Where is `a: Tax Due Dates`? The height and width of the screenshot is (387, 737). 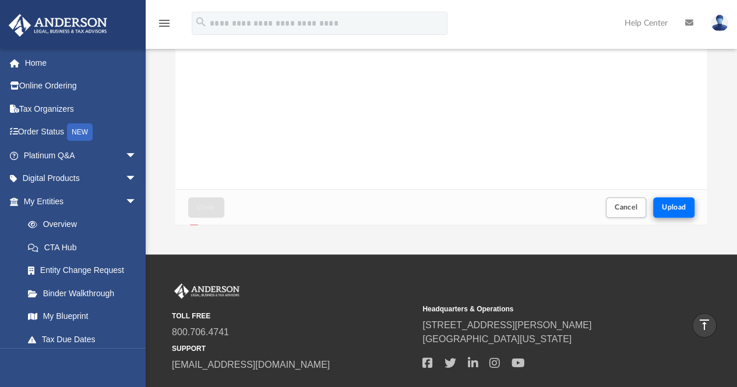 a: Tax Due Dates is located at coordinates (85, 340).